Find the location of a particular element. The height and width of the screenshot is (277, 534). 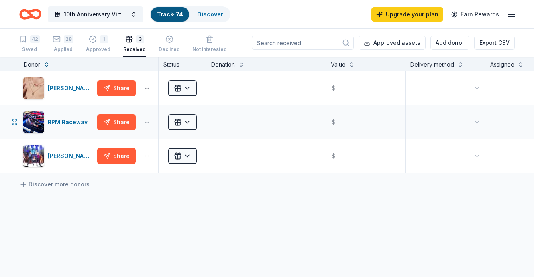

div: 1 is located at coordinates (104, 39).